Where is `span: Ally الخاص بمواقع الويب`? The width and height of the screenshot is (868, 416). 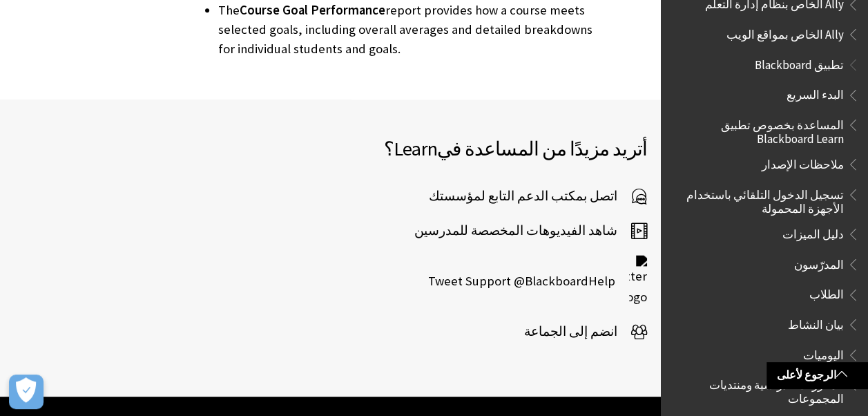
span: Ally الخاص بمواقع الويب is located at coordinates (785, 32).